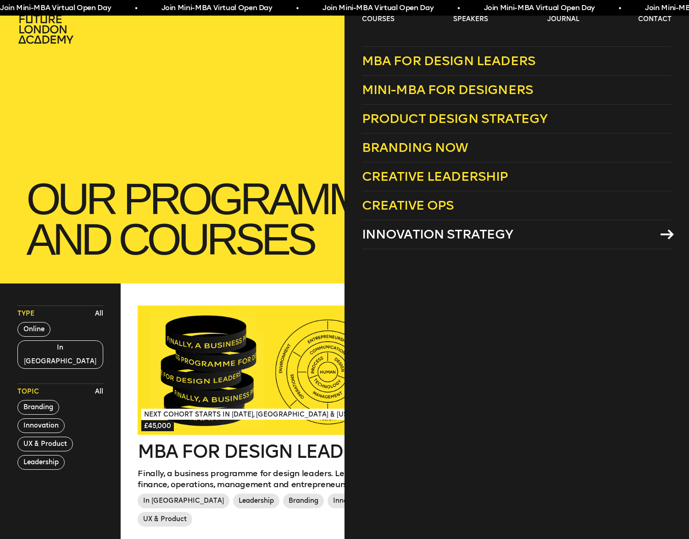 This screenshot has width=689, height=539. What do you see at coordinates (655, 19) in the screenshot?
I see `a: contact` at bounding box center [655, 19].